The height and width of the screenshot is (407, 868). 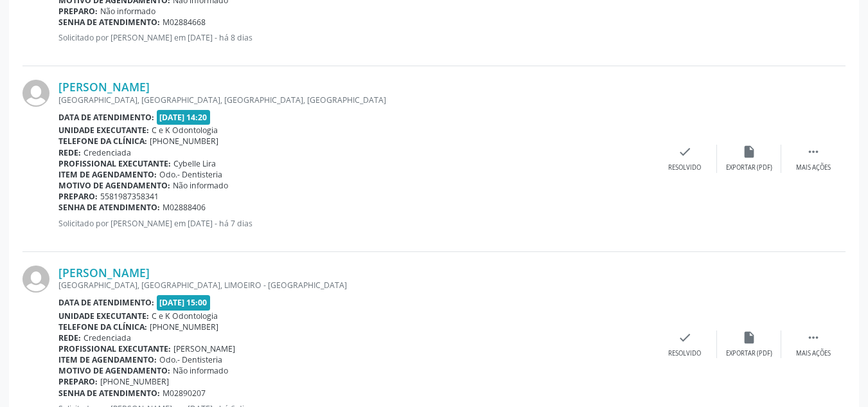 I want to click on span: M02884668, so click(x=184, y=22).